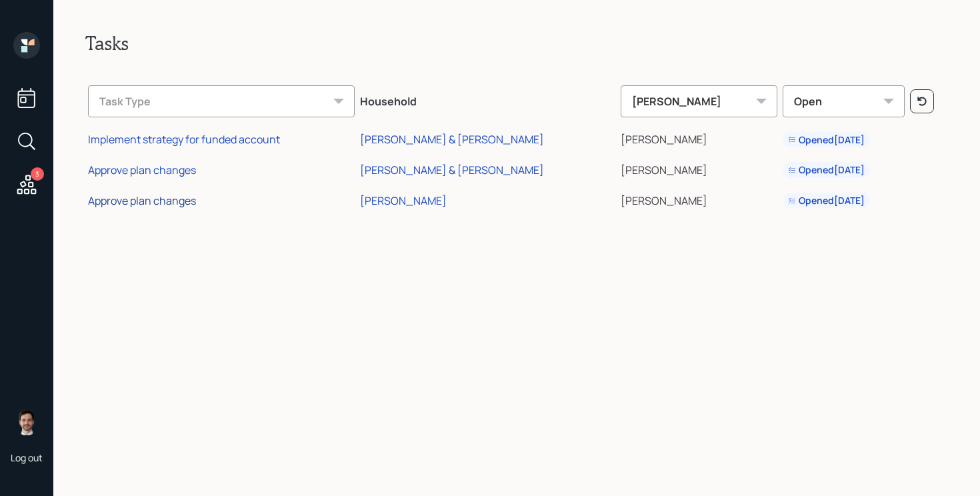 This screenshot has height=496, width=980. What do you see at coordinates (37, 174) in the screenshot?
I see `div: 3` at bounding box center [37, 174].